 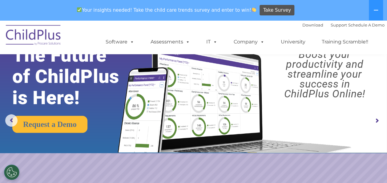 I want to click on span: Take Survey, so click(x=277, y=10).